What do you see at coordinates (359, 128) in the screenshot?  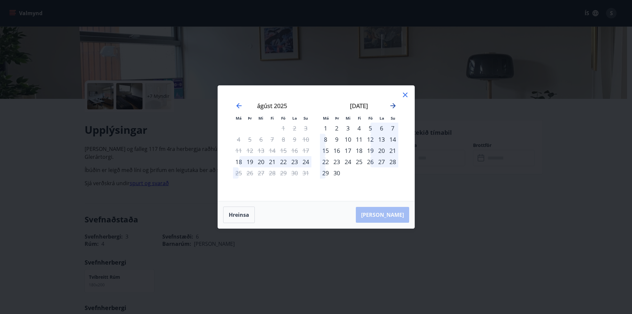 I see `div: 4` at bounding box center [359, 128].